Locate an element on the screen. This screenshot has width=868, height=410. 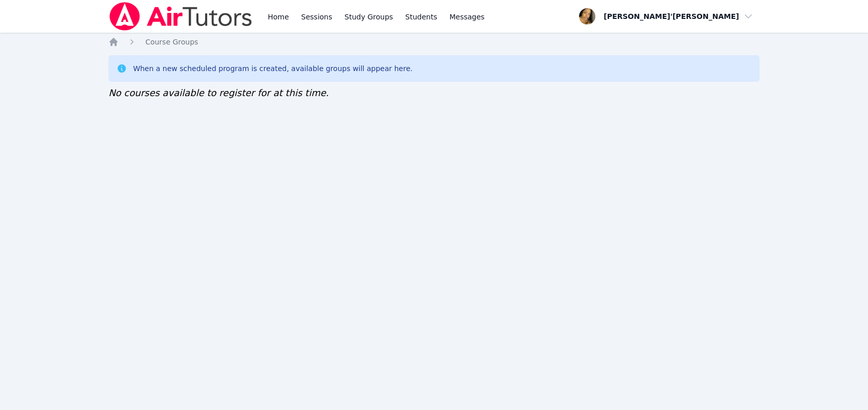
span: Messages is located at coordinates (467, 17).